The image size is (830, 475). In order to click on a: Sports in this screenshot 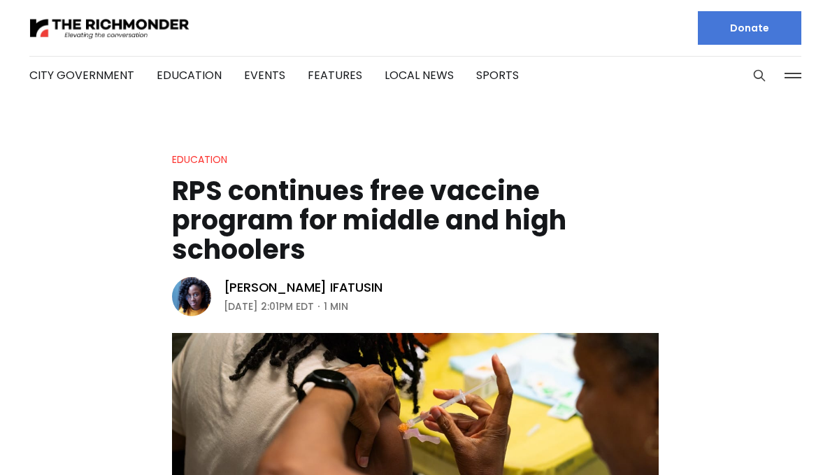, I will do `click(497, 75)`.